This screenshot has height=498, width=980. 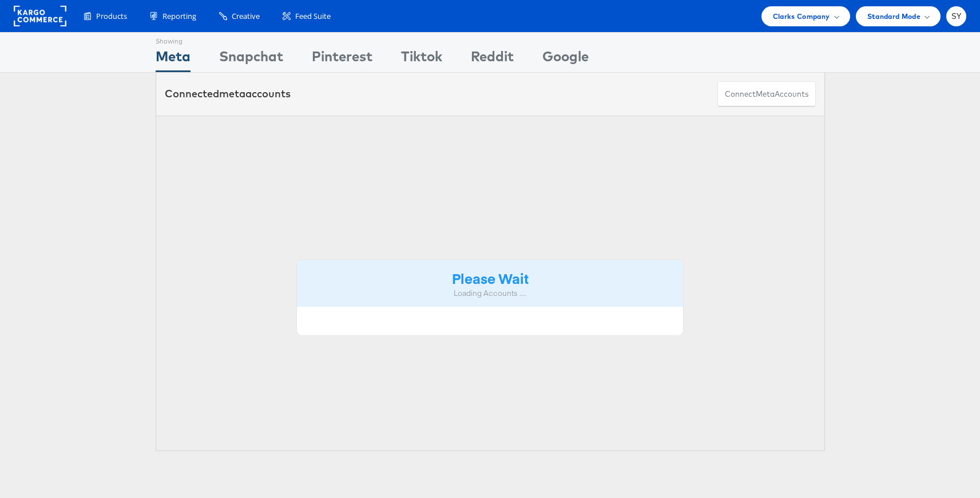 I want to click on div: Tiktok, so click(x=421, y=59).